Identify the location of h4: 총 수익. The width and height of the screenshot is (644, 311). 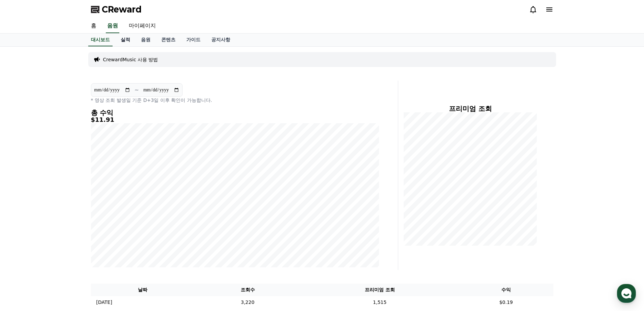
(235, 112).